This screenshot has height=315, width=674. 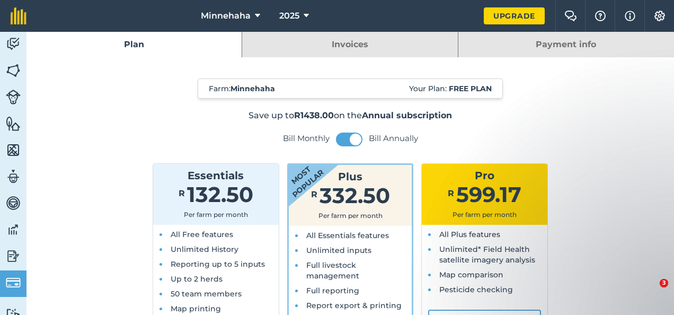 I want to click on span: Map comparison, so click(x=471, y=274).